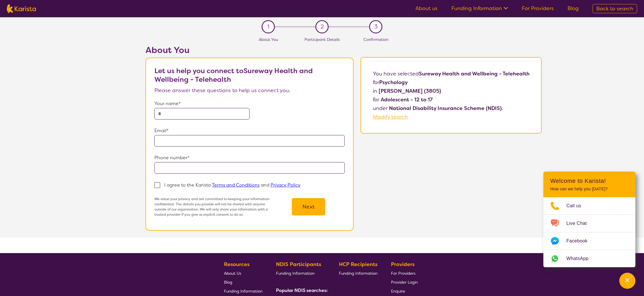 This screenshot has height=296, width=644. I want to click on button: Next, so click(308, 207).